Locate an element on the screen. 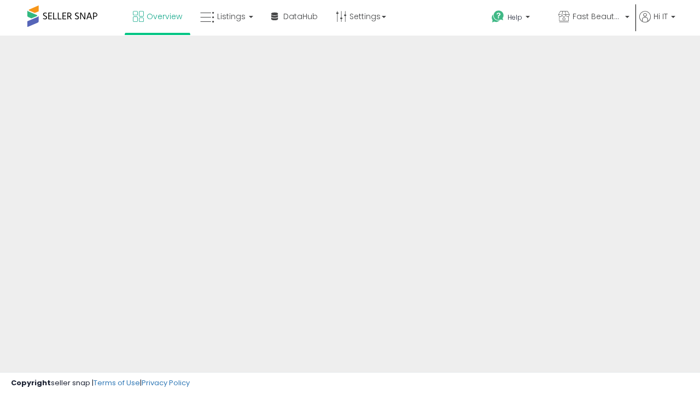 Image resolution: width=700 pixels, height=394 pixels. a: Help is located at coordinates (516, 19).